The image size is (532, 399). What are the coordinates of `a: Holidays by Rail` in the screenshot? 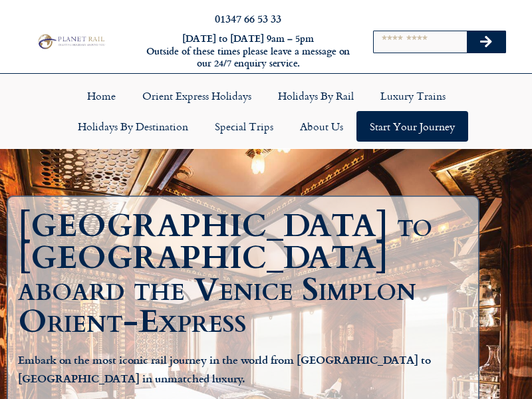 It's located at (316, 96).